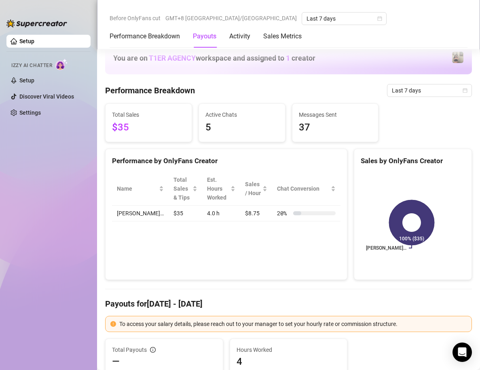 Image resolution: width=480 pixels, height=370 pixels. What do you see at coordinates (148, 128) in the screenshot?
I see `span: $35` at bounding box center [148, 128].